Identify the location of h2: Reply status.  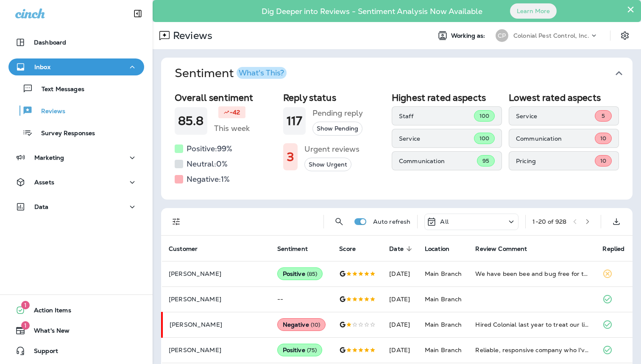
(334, 98).